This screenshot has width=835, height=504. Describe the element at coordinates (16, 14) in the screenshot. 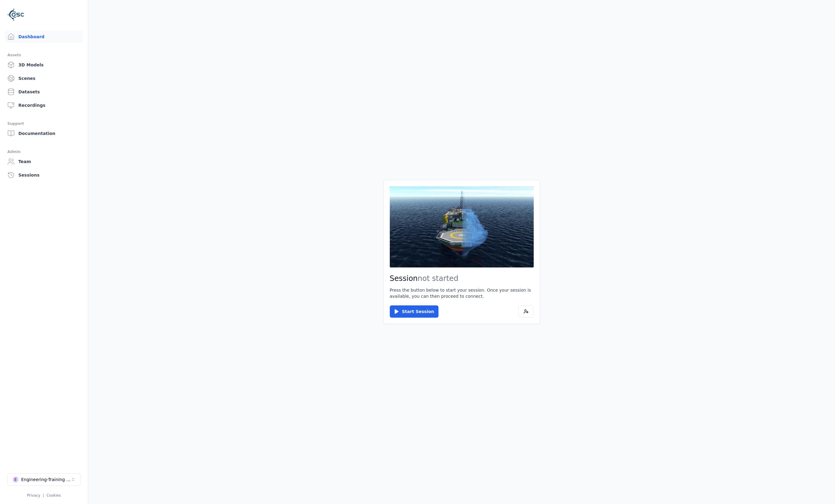

I see `img: Logo` at that location.